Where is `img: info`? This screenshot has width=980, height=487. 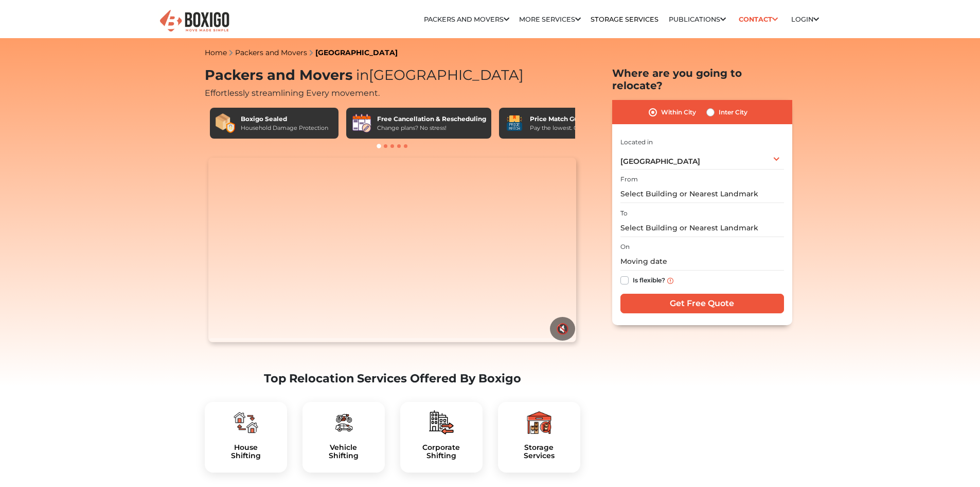 img: info is located at coordinates (671, 281).